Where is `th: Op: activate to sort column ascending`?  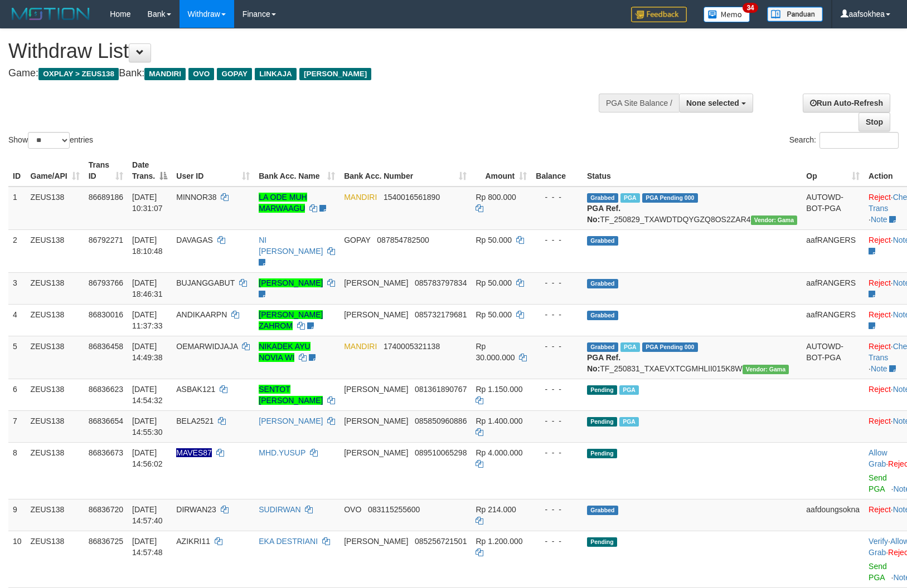 th: Op: activate to sort column ascending is located at coordinates (833, 171).